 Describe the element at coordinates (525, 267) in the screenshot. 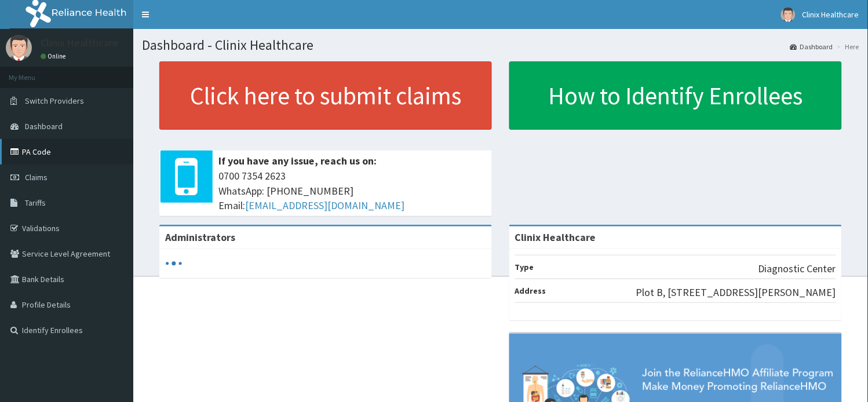

I see `b: Type` at that location.